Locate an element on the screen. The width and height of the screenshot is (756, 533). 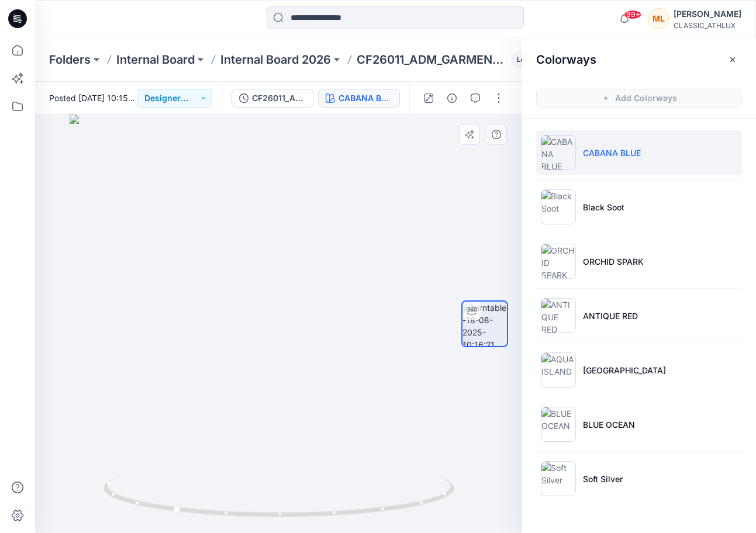
p: CF26011_ADM_GARMENT DYED SWIM TRUNK is located at coordinates (432, 60).